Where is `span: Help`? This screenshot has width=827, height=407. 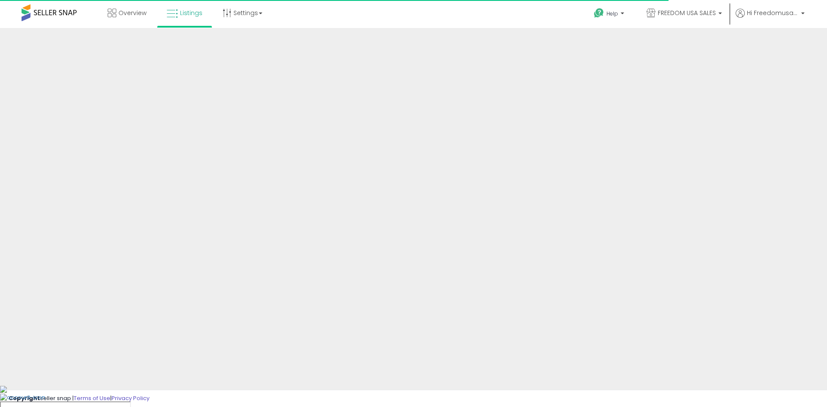 span: Help is located at coordinates (612, 13).